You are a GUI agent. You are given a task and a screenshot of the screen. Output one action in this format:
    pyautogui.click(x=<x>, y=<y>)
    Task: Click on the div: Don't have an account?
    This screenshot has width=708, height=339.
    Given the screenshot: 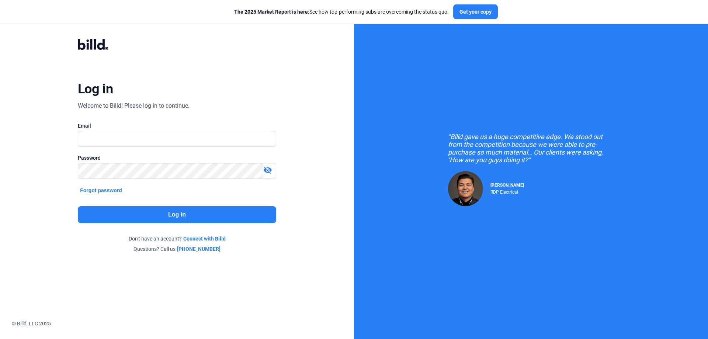 What is the action you would take?
    pyautogui.click(x=177, y=239)
    